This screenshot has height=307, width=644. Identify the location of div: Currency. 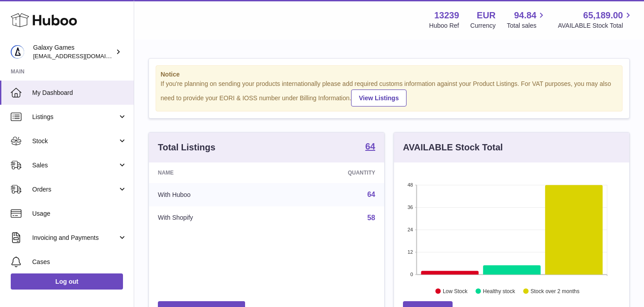
(483, 26).